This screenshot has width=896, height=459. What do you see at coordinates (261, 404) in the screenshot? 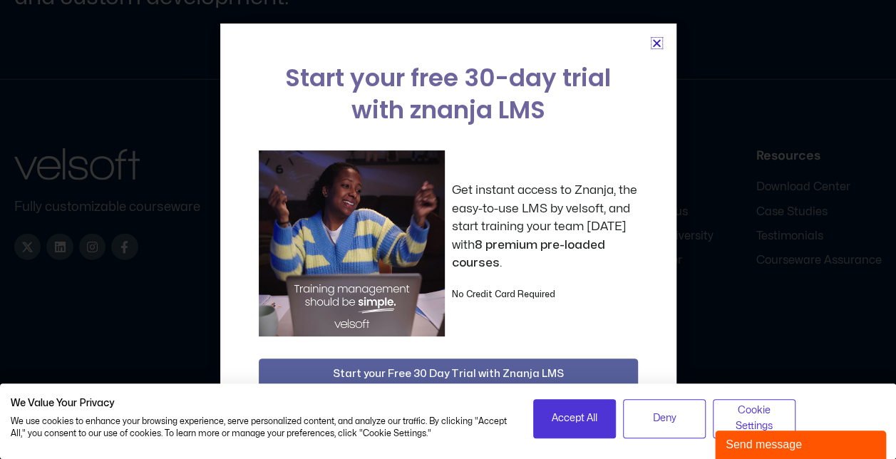
I see `h2: We Value Your Privacy` at bounding box center [261, 404].